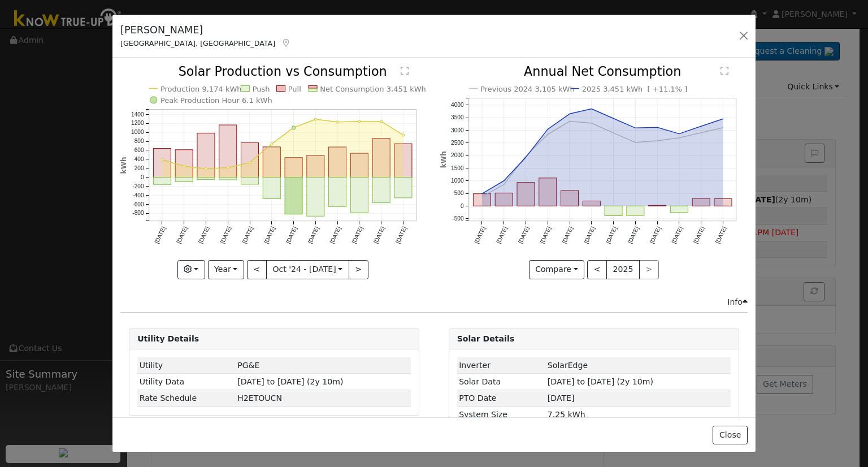 This screenshot has height=467, width=868. Describe the element at coordinates (457, 105) in the screenshot. I see `text: 4000` at that location.